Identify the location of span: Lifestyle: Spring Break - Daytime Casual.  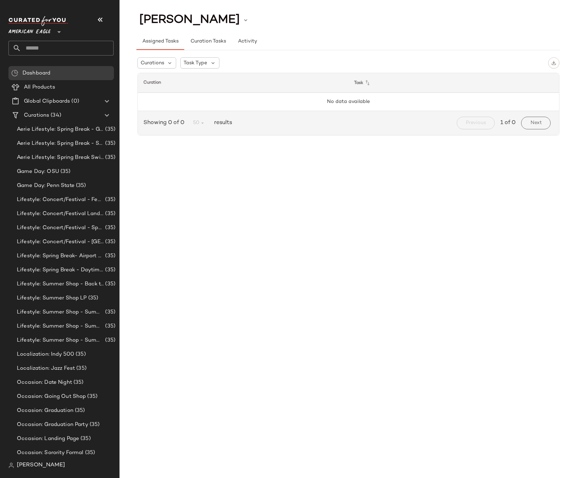
(60, 270).